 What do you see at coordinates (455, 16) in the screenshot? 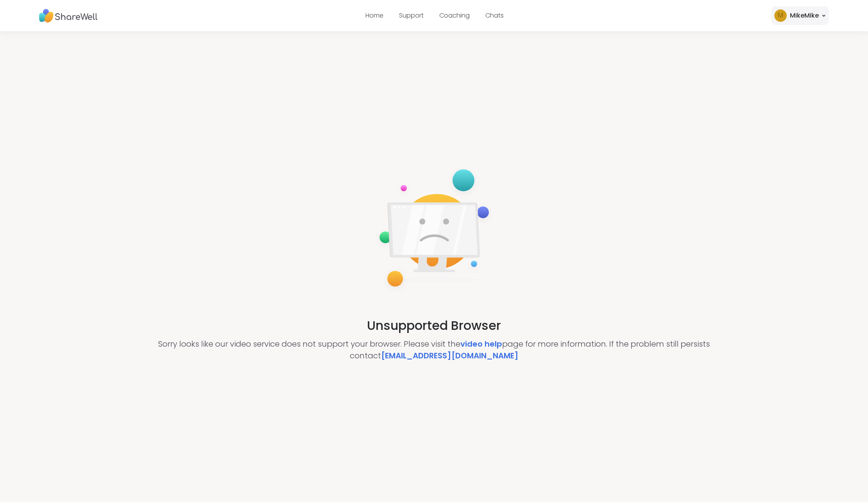
I see `a: Coaching` at bounding box center [455, 16].